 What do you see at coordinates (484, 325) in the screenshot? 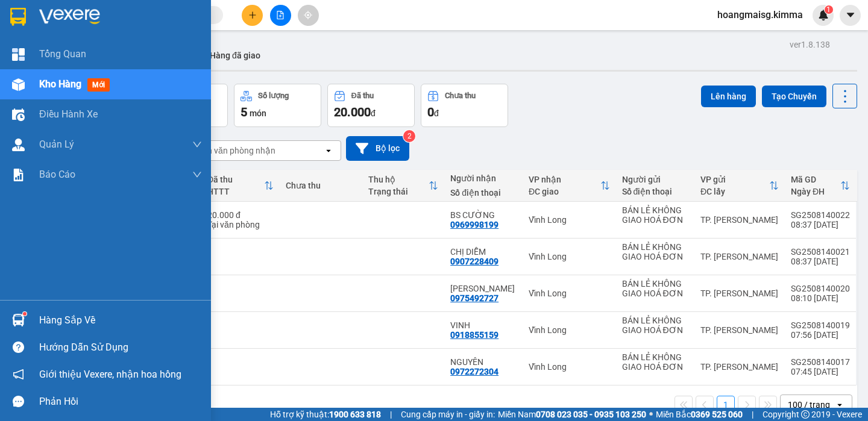
I see `div: VINH` at bounding box center [484, 325].